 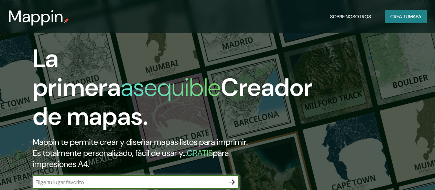 I want to click on font: para impresiones A4., so click(x=131, y=158).